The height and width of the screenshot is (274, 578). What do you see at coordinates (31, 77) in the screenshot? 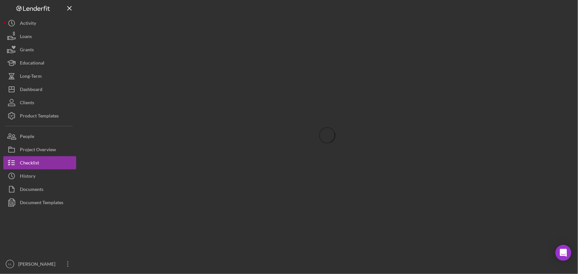
I see `div: Long-Term` at bounding box center [31, 77].